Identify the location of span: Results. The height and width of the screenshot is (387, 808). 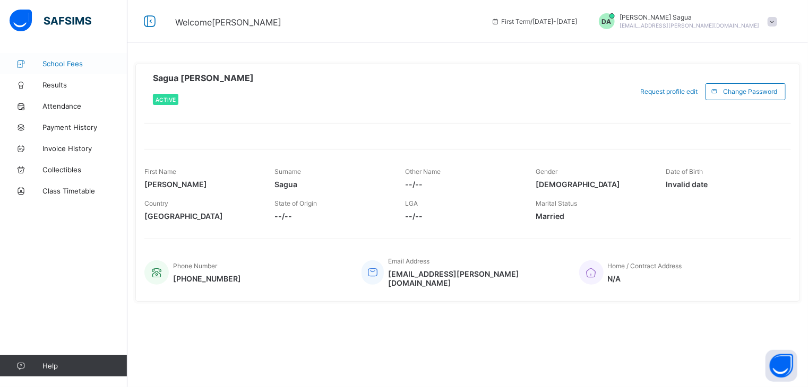
(85, 85).